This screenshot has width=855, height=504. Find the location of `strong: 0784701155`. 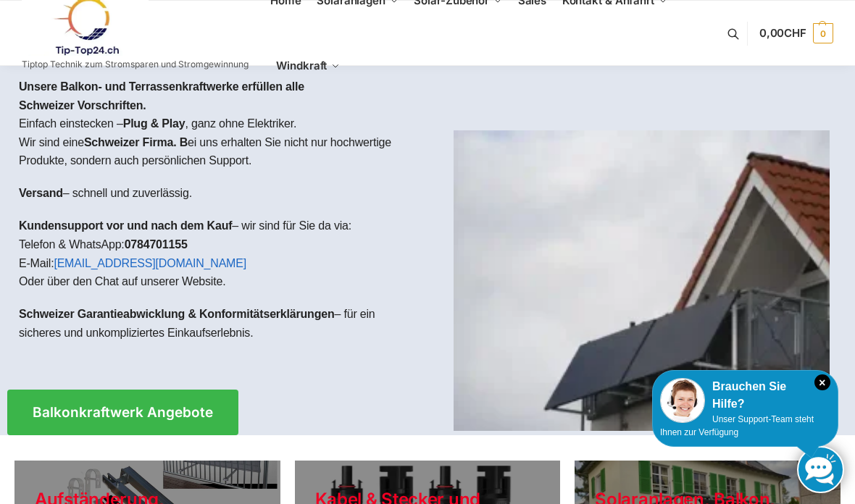

strong: 0784701155 is located at coordinates (155, 244).